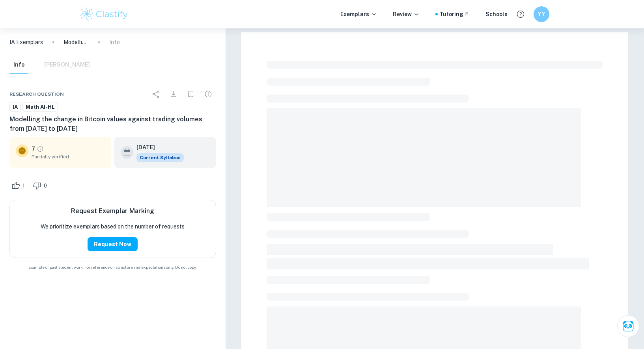 The width and height of the screenshot is (644, 349). I want to click on p: Info, so click(114, 42).